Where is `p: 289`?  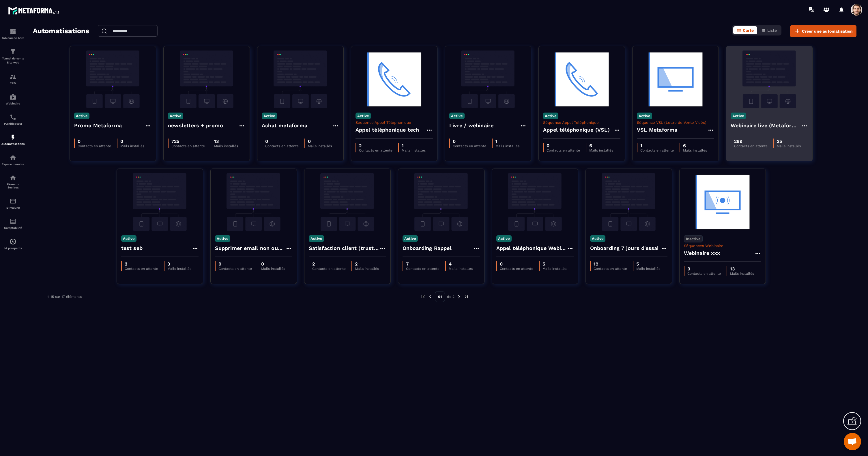
p: 289 is located at coordinates (751, 141).